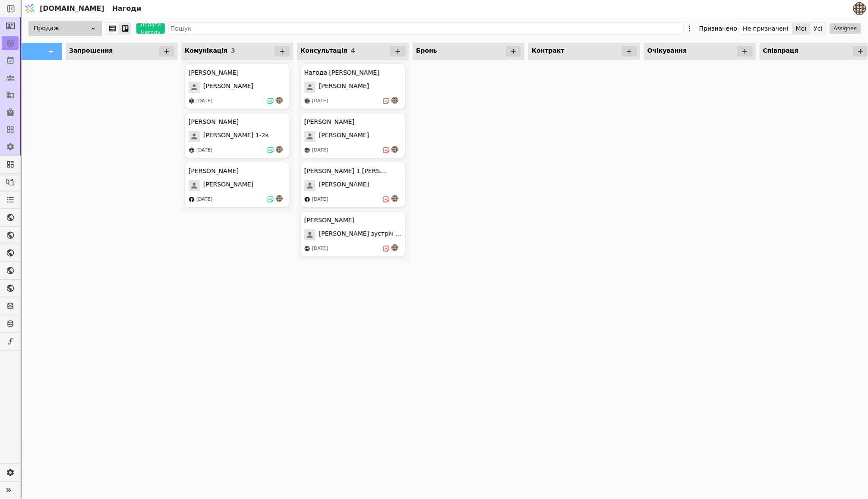  What do you see at coordinates (426, 51) in the screenshot?
I see `span: Бронь` at bounding box center [426, 51].